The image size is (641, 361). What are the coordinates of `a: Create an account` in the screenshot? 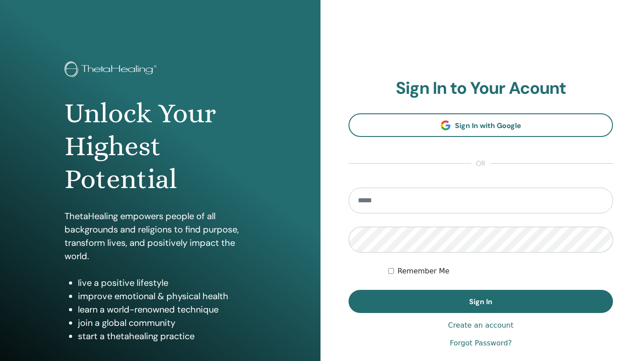 It's located at (480, 326).